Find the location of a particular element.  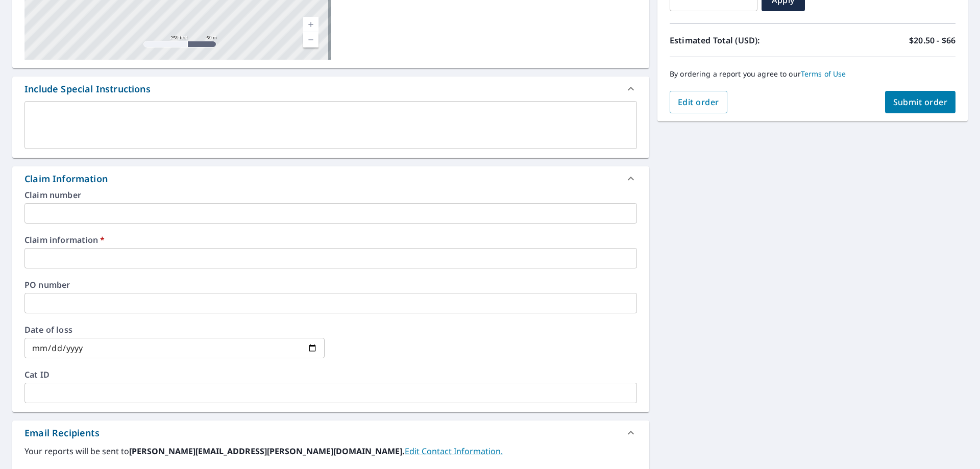

label: Claim information is located at coordinates (331, 240).